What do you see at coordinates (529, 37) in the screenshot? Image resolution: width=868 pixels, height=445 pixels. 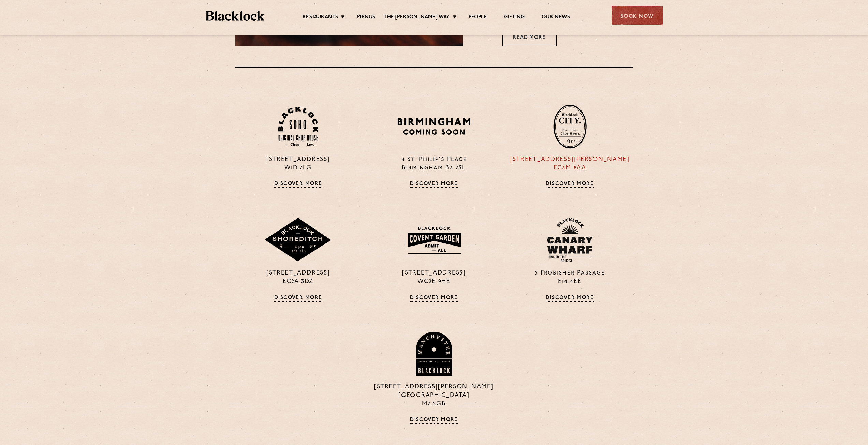 I see `a: Read More` at bounding box center [529, 37].